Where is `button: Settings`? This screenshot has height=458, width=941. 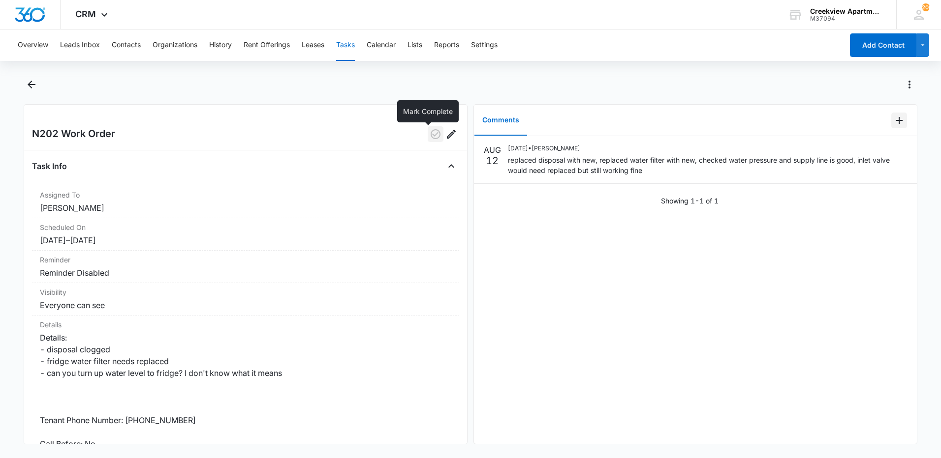
button: Settings is located at coordinates (484, 45).